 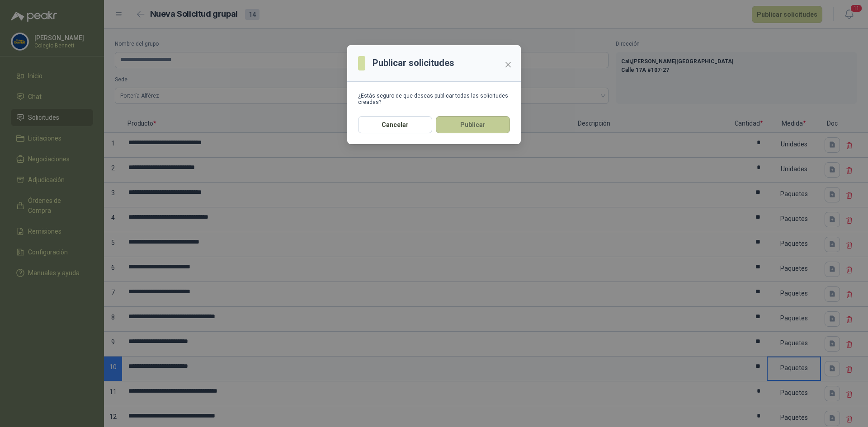 What do you see at coordinates (473, 125) in the screenshot?
I see `button: Publicar` at bounding box center [473, 125].